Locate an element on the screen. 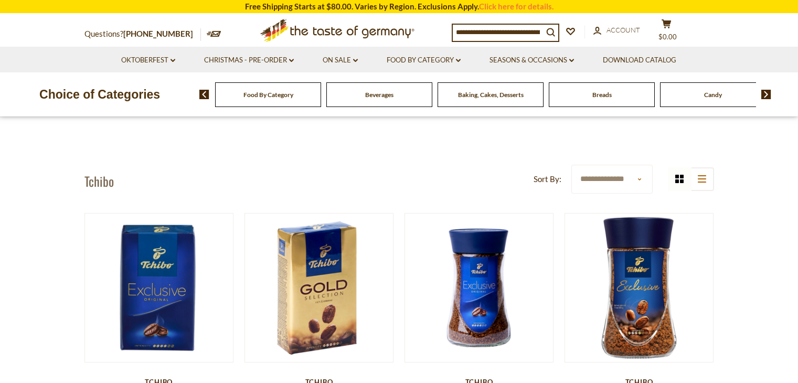 The height and width of the screenshot is (383, 798). a: Candy is located at coordinates (713, 94).